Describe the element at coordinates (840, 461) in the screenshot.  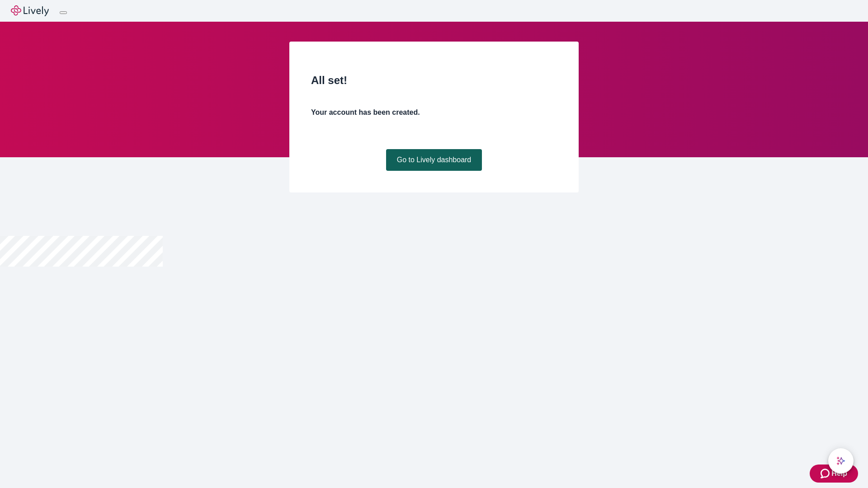
I see `svg: Lively AI Assistant` at that location.